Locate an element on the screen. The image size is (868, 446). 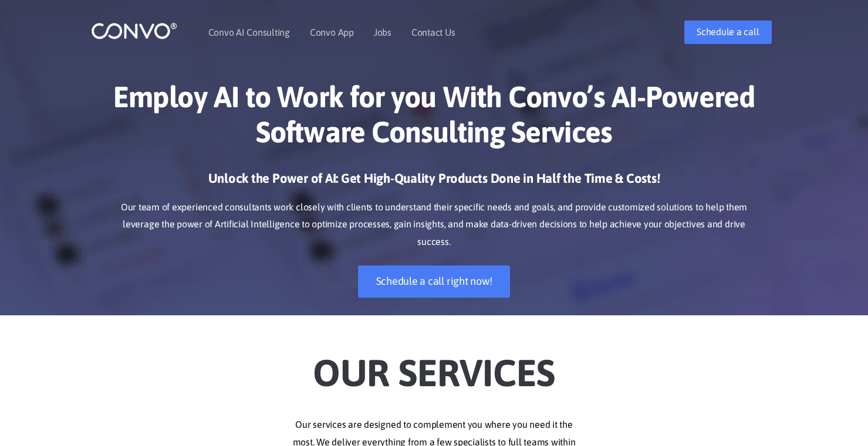
h2: Our Services is located at coordinates (434, 366).